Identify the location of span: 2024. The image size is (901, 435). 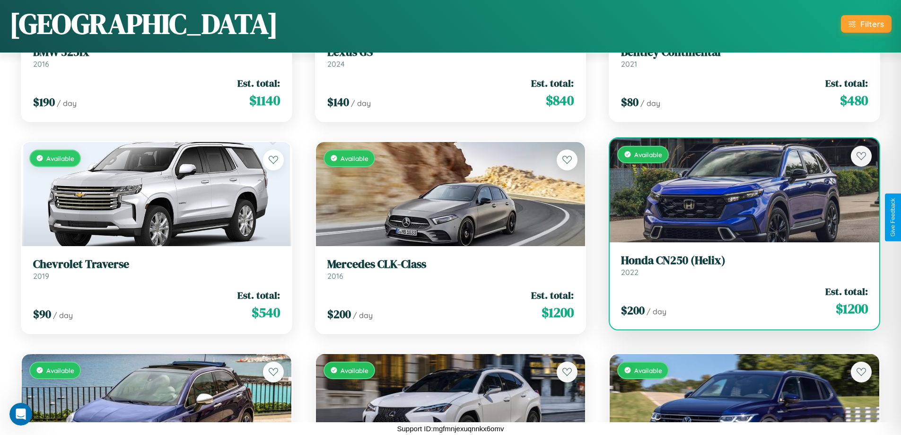
(336, 64).